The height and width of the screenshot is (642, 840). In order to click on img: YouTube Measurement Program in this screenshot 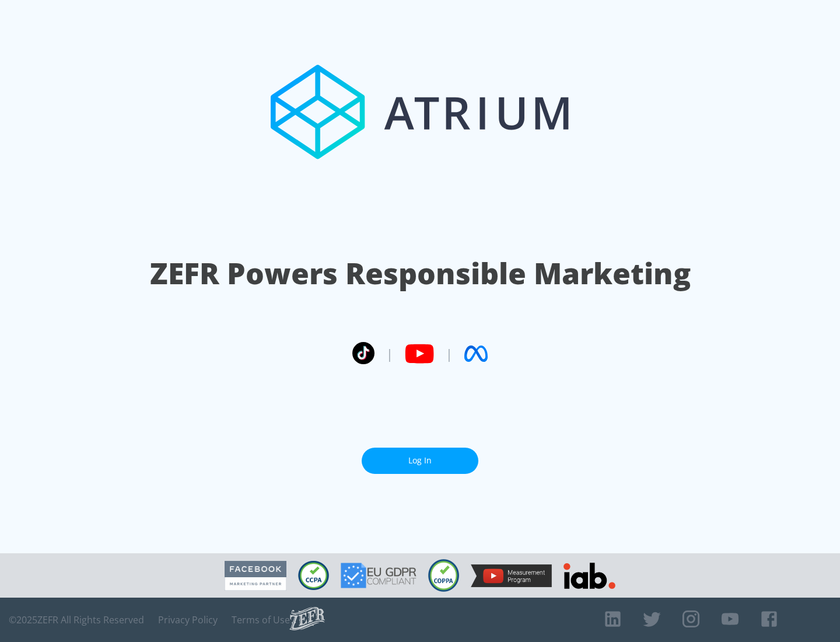, I will do `click(511, 576)`.